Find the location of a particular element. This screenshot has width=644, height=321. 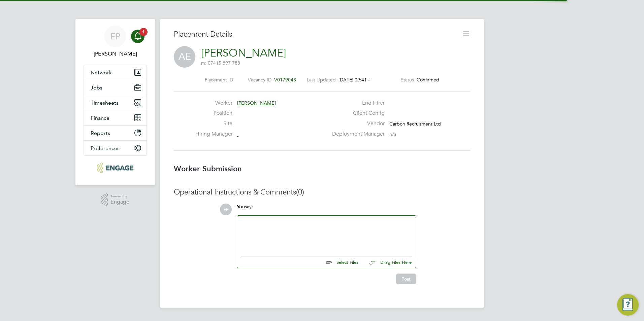

nav: Main navigation is located at coordinates (115, 102).